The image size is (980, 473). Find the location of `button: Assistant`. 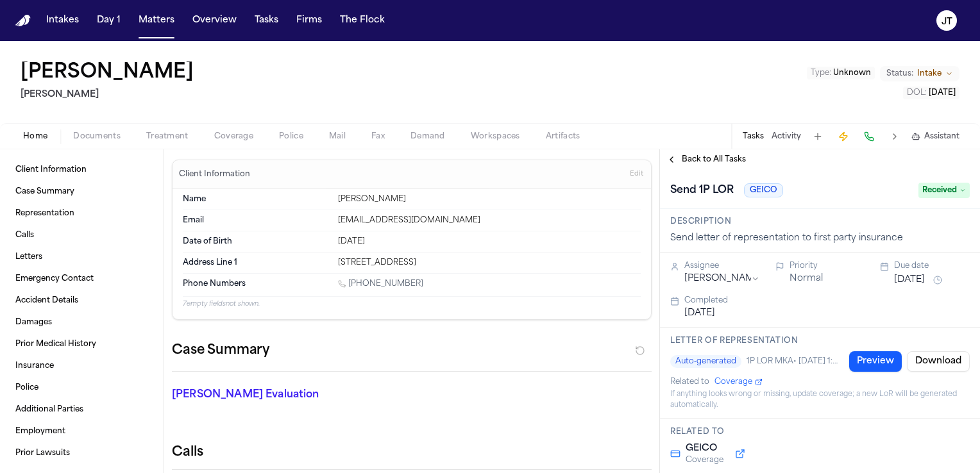

button: Assistant is located at coordinates (936, 137).